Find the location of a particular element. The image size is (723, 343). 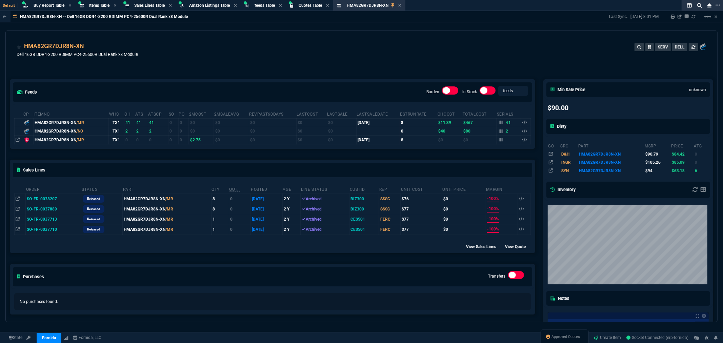

div: HMA82GR7DJR8N-XN is located at coordinates (54, 46).